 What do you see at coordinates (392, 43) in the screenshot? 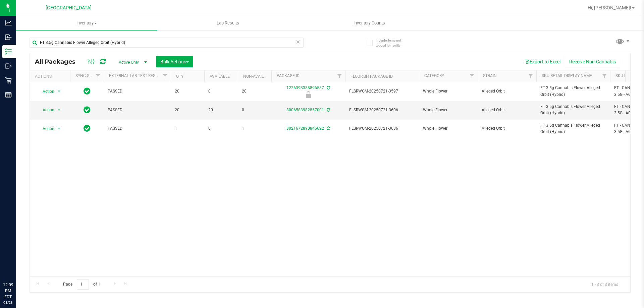
I see `span: Include items not tagged for facility` at bounding box center [392, 43].